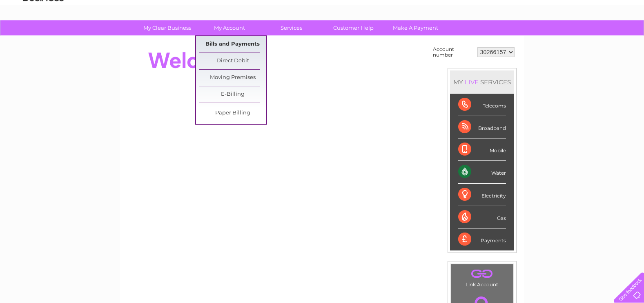  I want to click on a: Paper Billing, so click(233, 113).